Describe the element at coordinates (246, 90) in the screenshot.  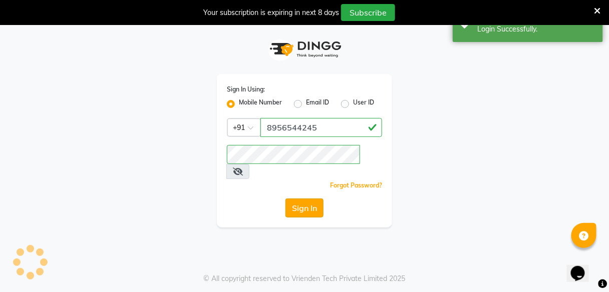
I see `label: Sign In Using:` at that location.